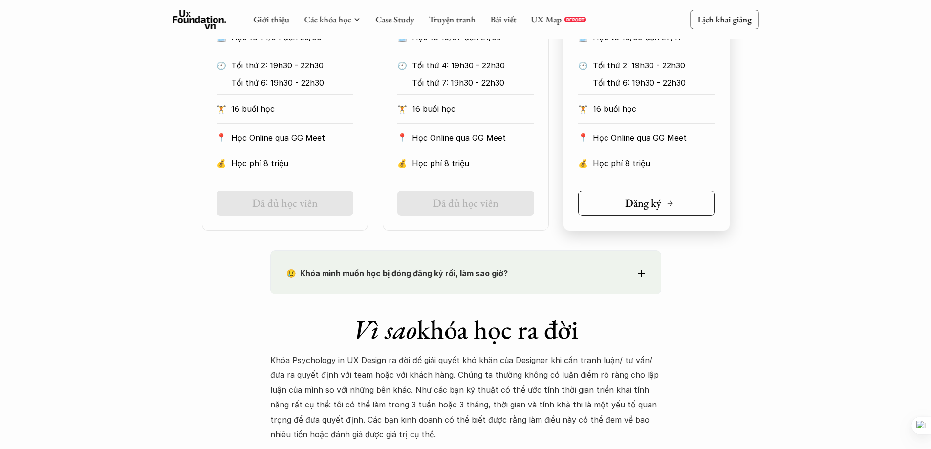 The width and height of the screenshot is (931, 449). Describe the element at coordinates (385, 329) in the screenshot. I see `em: Vì sao` at that location.